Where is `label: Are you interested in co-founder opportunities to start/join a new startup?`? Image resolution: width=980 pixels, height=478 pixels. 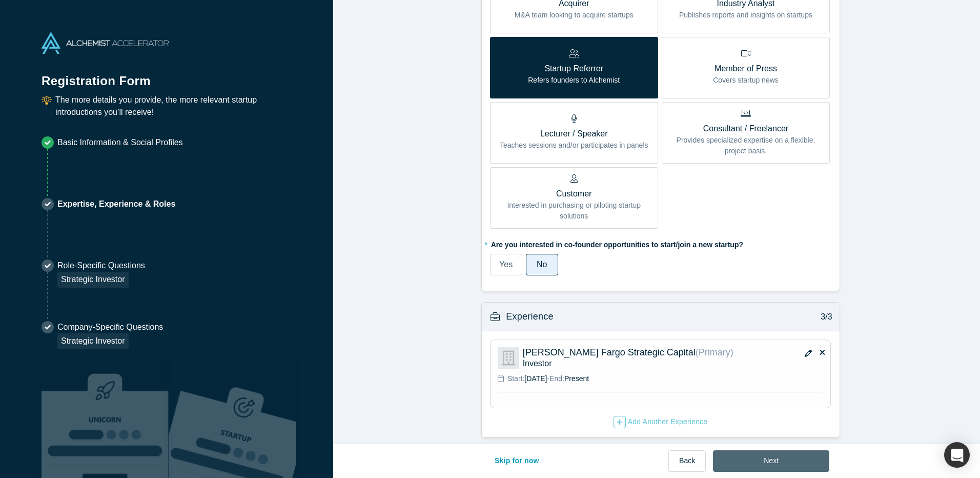 label: Are you interested in co-founder opportunities to start/join a new startup? is located at coordinates (661, 243).